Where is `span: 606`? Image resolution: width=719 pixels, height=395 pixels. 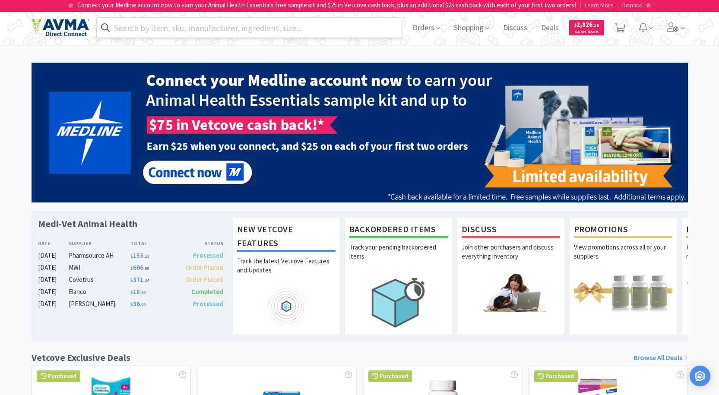 span: 606 is located at coordinates (139, 267).